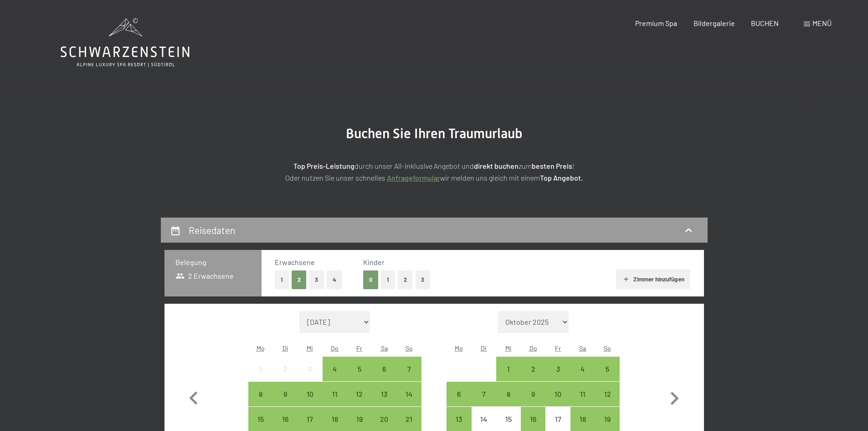 The width and height of the screenshot is (868, 431). Describe the element at coordinates (360, 394) in the screenshot. I see `div: Fri Sep 12 2025` at that location.